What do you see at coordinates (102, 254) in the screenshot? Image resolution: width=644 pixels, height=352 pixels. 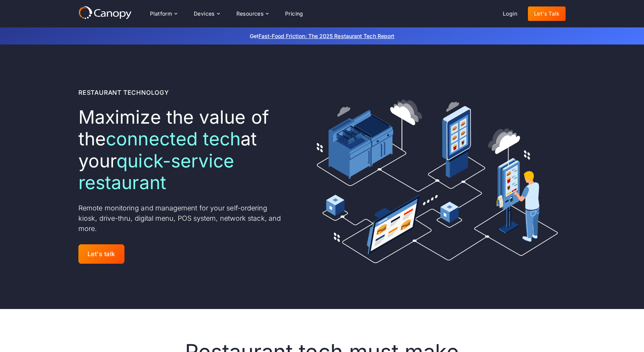 I see `a: Let's talk` at bounding box center [102, 254].